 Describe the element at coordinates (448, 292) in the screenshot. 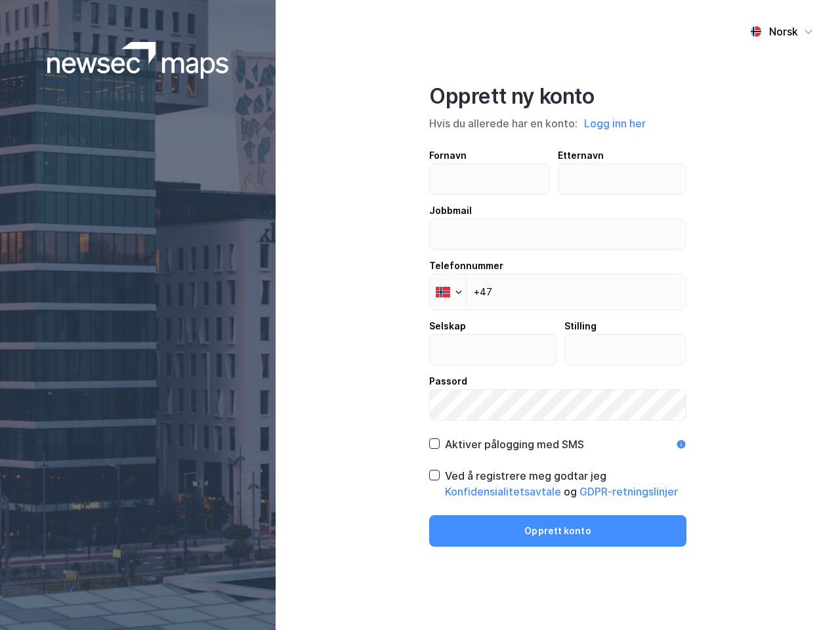

I see `div: Norway: + 47` at that location.